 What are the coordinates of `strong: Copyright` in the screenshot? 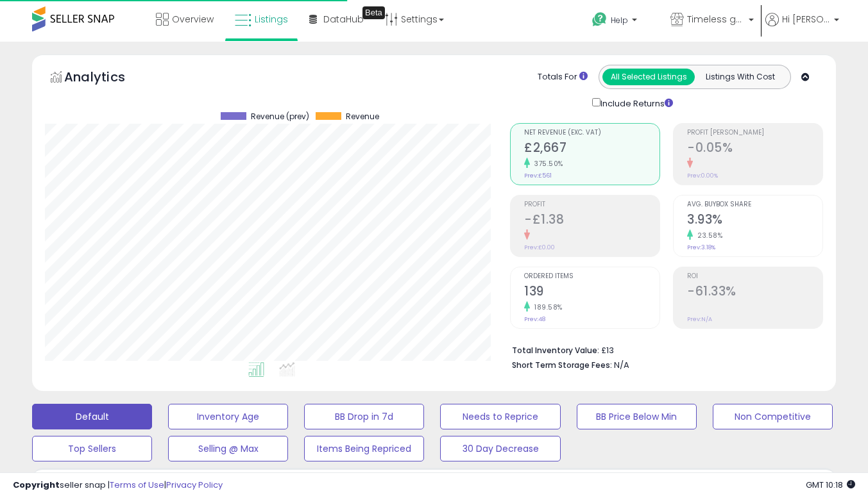 It's located at (36, 484).